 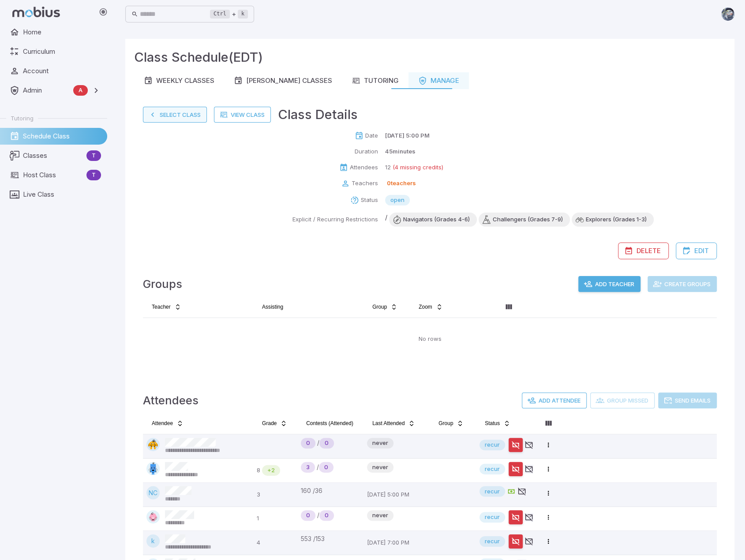 I want to click on p: 4, so click(x=275, y=543).